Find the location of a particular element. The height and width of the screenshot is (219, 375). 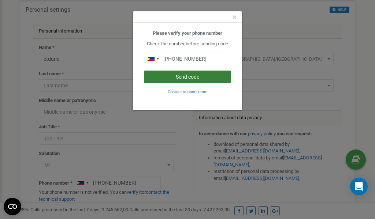

p: Check the number before sending code is located at coordinates (187, 44).